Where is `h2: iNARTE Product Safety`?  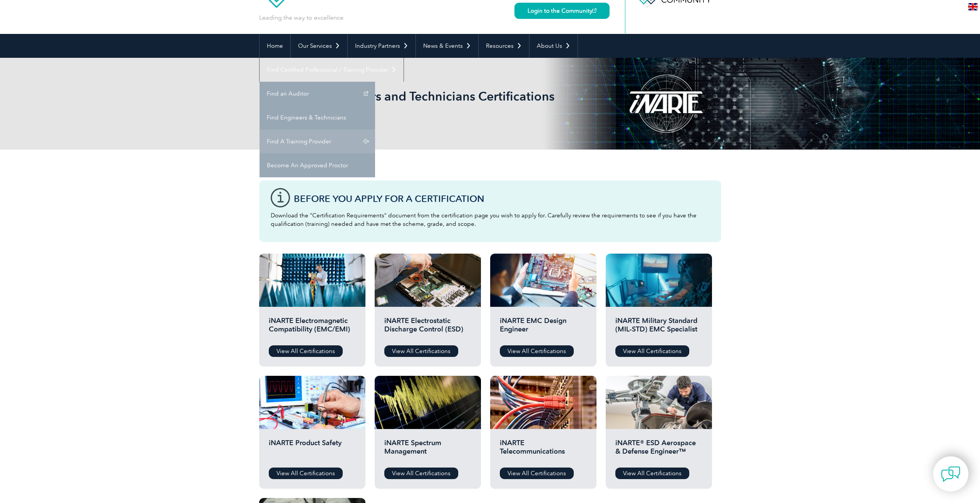
h2: iNARTE Product Safety is located at coordinates (313, 450).